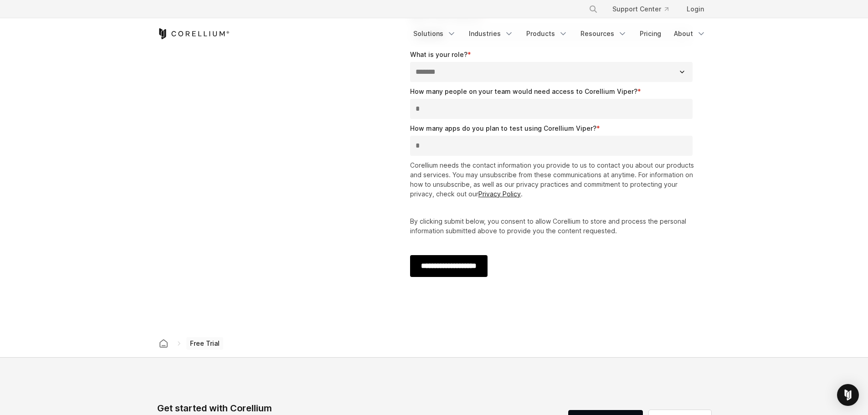 The image size is (868, 415). I want to click on a: Corellium Home, so click(193, 34).